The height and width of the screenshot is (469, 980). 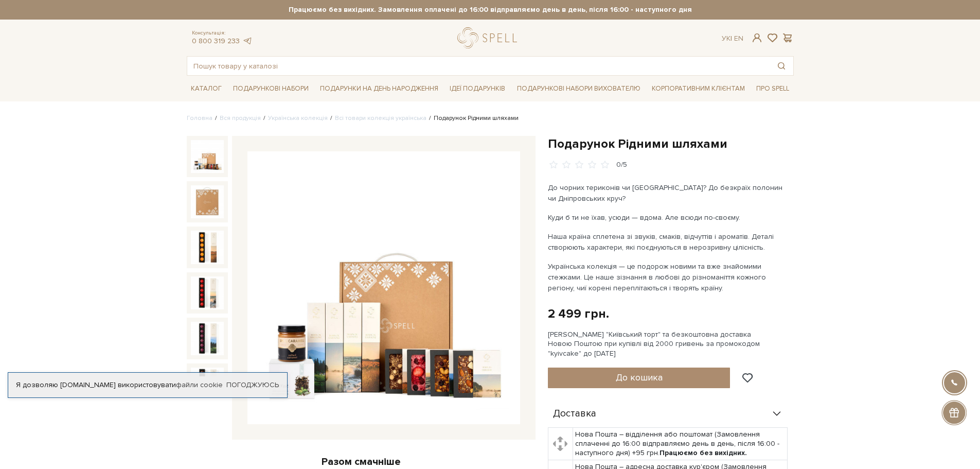 What do you see at coordinates (271, 89) in the screenshot?
I see `a: Подарункові набори` at bounding box center [271, 89].